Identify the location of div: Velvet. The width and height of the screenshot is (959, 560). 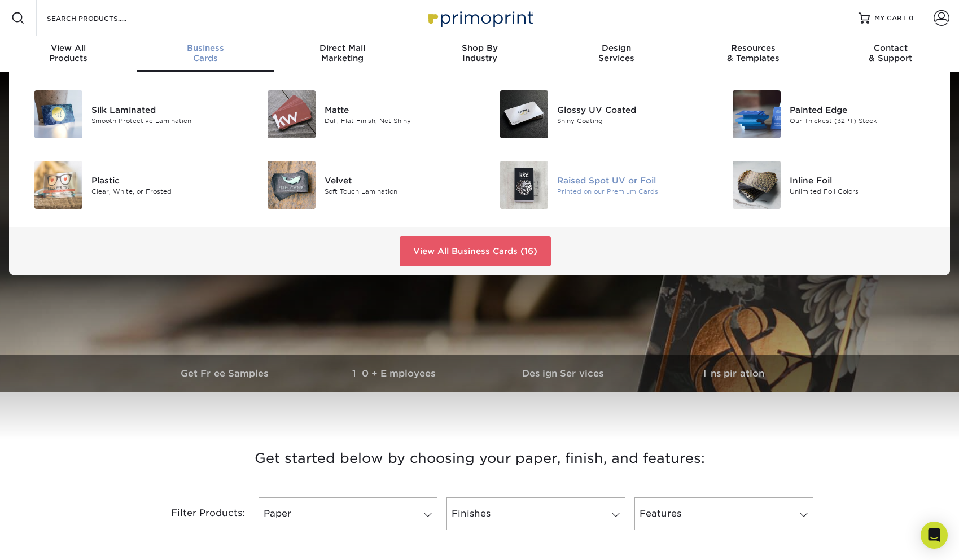
(398, 180).